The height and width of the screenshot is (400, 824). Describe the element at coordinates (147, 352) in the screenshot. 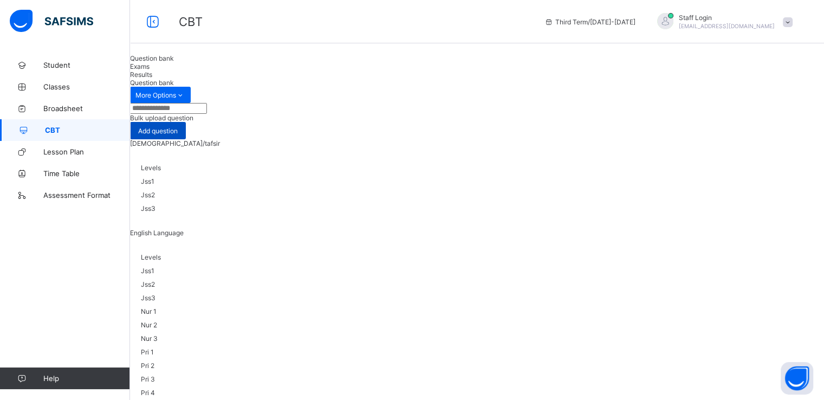

I see `span: Pri 1` at that location.